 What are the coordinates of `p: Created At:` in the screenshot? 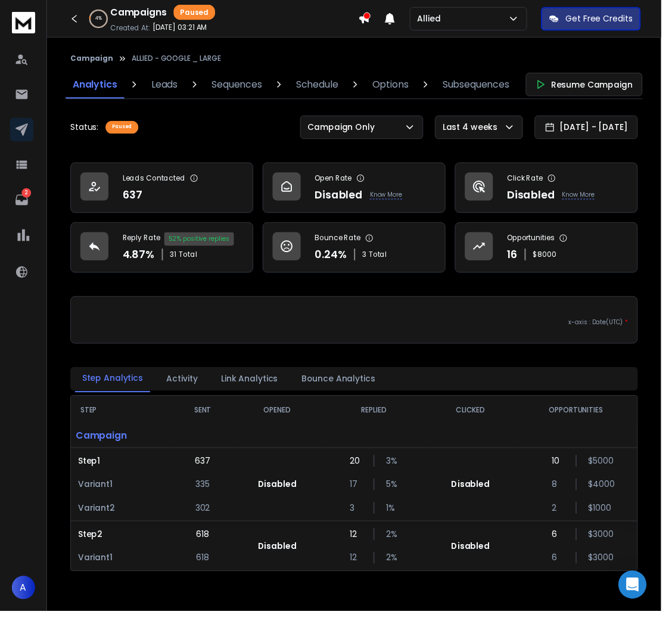 It's located at (132, 29).